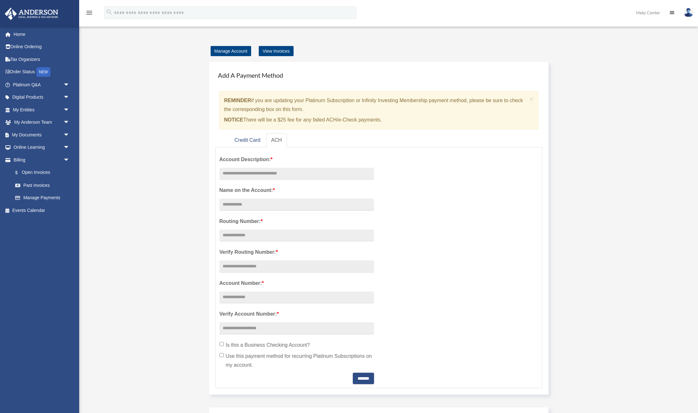  Describe the element at coordinates (297, 283) in the screenshot. I see `label: Account Number:` at that location.